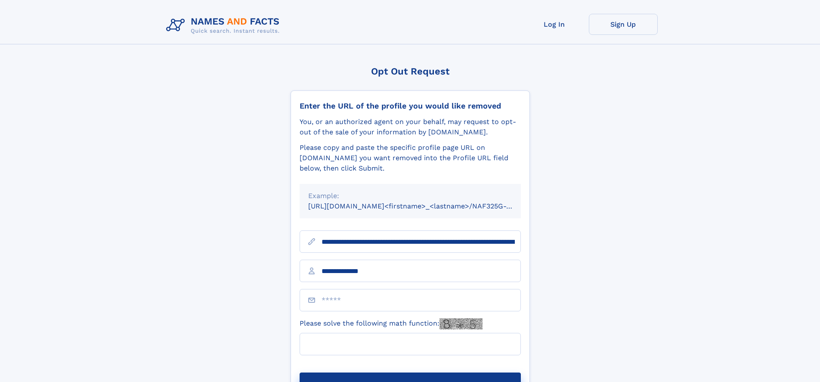 This screenshot has height=382, width=820. Describe the element at coordinates (554, 24) in the screenshot. I see `a: Log In` at that location.